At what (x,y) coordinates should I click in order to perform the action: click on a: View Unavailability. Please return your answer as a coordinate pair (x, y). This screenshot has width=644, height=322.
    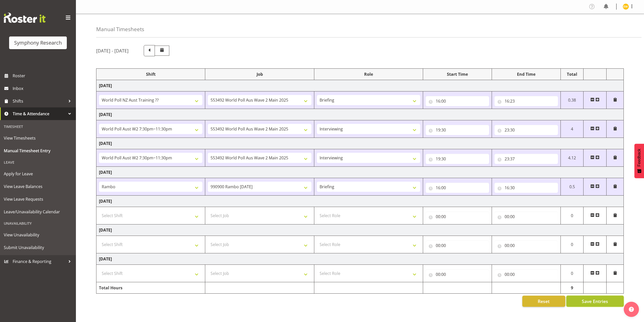
    Looking at the image, I should click on (38, 235).